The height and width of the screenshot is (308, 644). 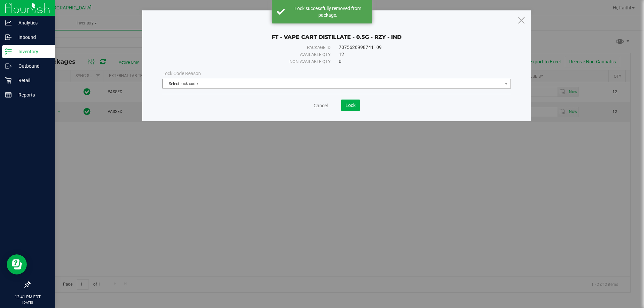 What do you see at coordinates (321, 105) in the screenshot?
I see `a: Cancel` at bounding box center [321, 105].